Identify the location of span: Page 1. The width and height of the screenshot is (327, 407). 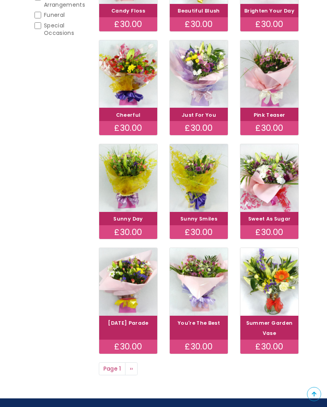
(112, 369).